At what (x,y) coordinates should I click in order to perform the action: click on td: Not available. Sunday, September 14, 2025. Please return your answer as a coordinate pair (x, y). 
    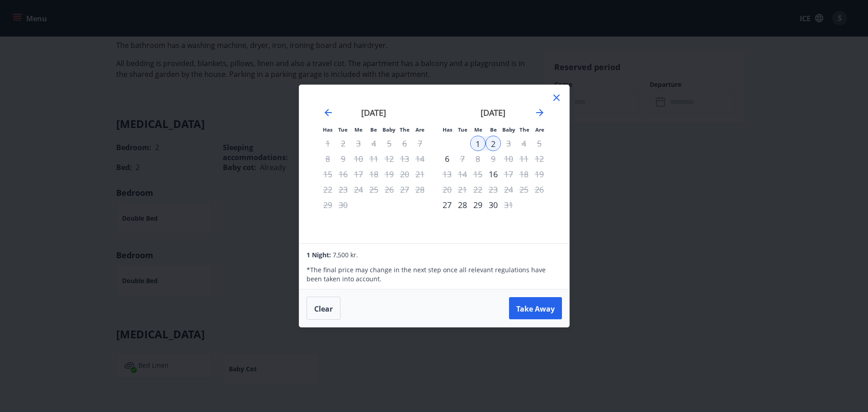
    Looking at the image, I should click on (420, 159).